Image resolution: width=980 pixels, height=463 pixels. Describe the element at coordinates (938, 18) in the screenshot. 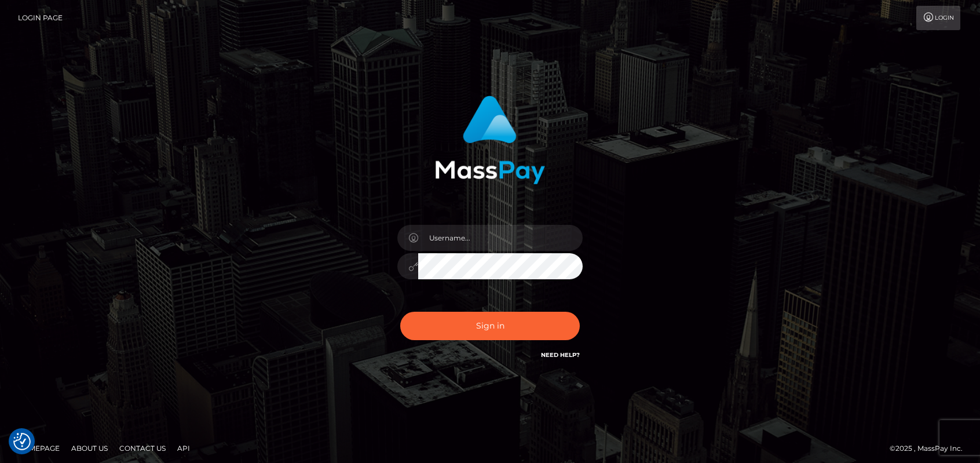

I see `a: Login` at that location.